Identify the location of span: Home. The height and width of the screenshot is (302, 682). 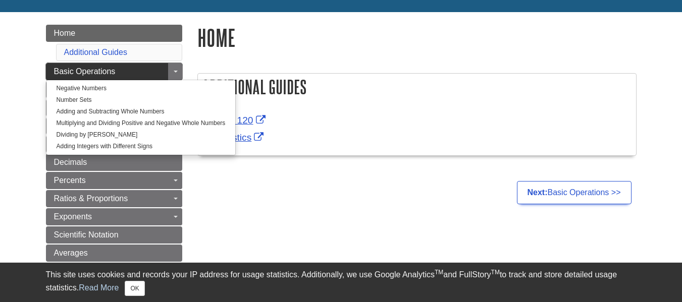
(65, 33).